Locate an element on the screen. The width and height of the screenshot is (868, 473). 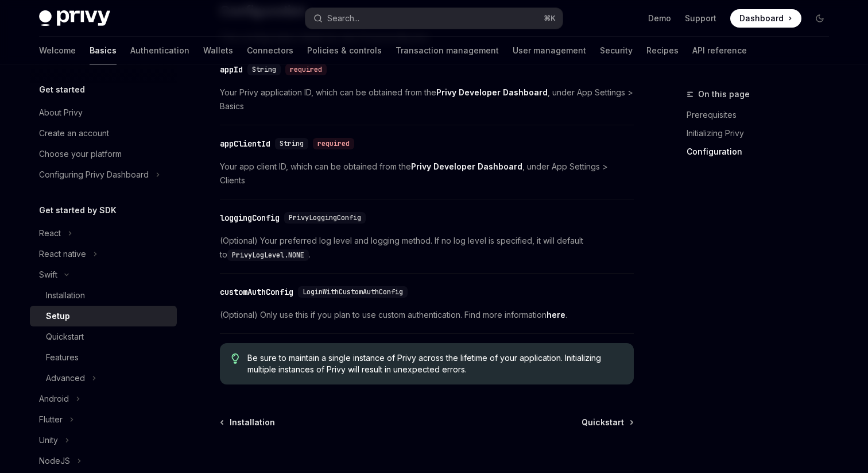
a: Transaction management is located at coordinates (447, 50).